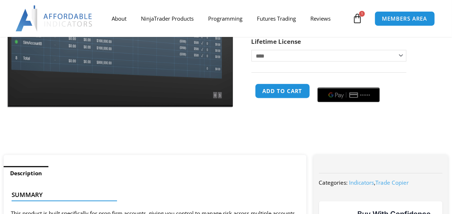 The width and height of the screenshot is (452, 214). What do you see at coordinates (321, 18) in the screenshot?
I see `a: Reviews` at bounding box center [321, 18].